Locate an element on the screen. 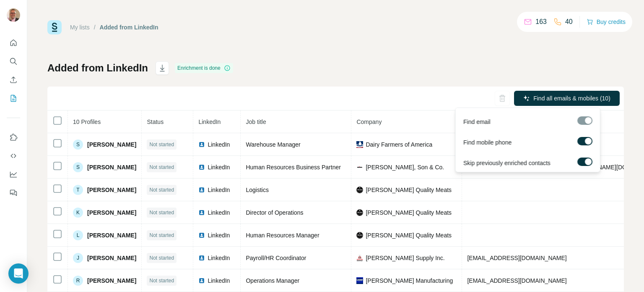  span: Human Resources Business Partner is located at coordinates (293, 167).